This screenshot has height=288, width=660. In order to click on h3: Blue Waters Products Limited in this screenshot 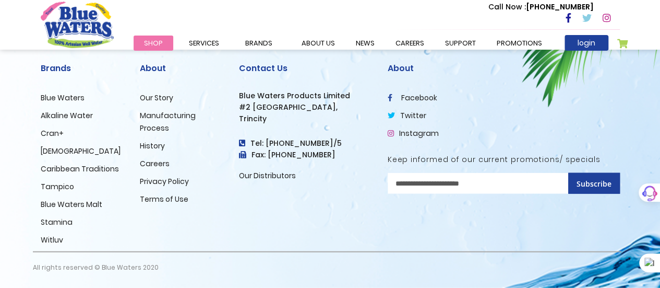, I will do `click(305, 96)`.